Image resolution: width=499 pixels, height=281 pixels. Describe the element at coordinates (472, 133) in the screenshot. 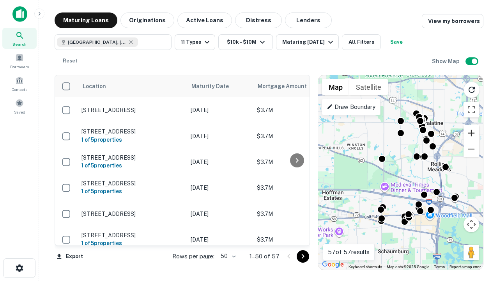

I see `button: Zoom in` at that location.